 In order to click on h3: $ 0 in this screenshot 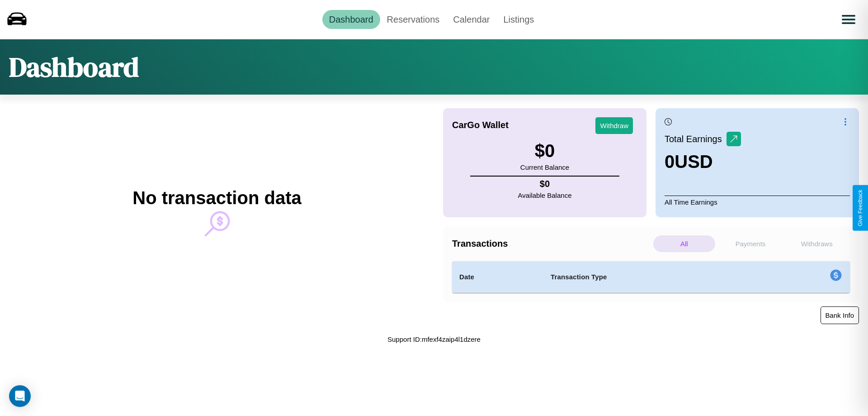, I will do `click(545, 151)`.